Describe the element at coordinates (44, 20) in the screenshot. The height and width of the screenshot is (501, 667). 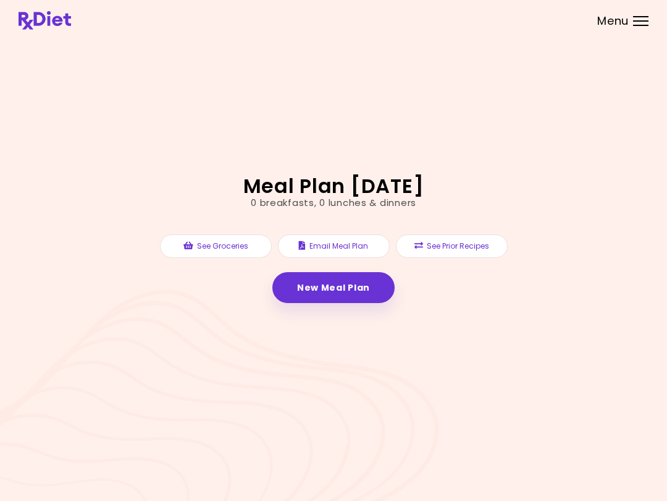
I see `img: RxDiet` at that location.